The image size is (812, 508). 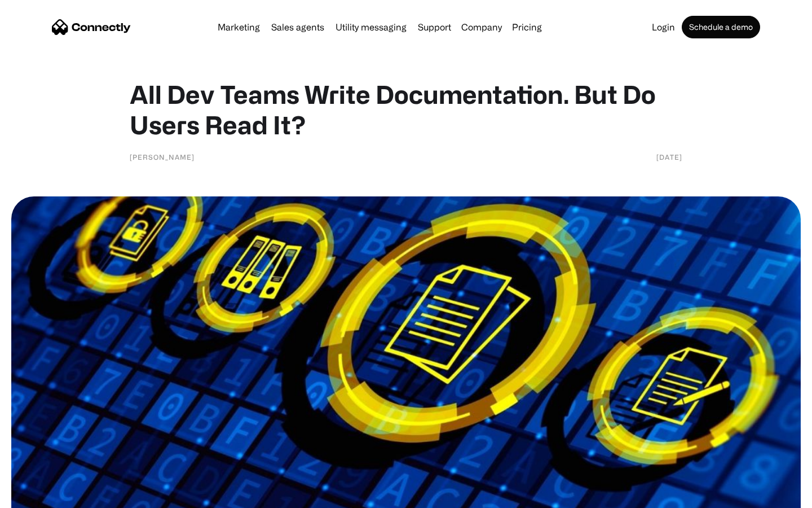 I want to click on div: Company, so click(x=481, y=27).